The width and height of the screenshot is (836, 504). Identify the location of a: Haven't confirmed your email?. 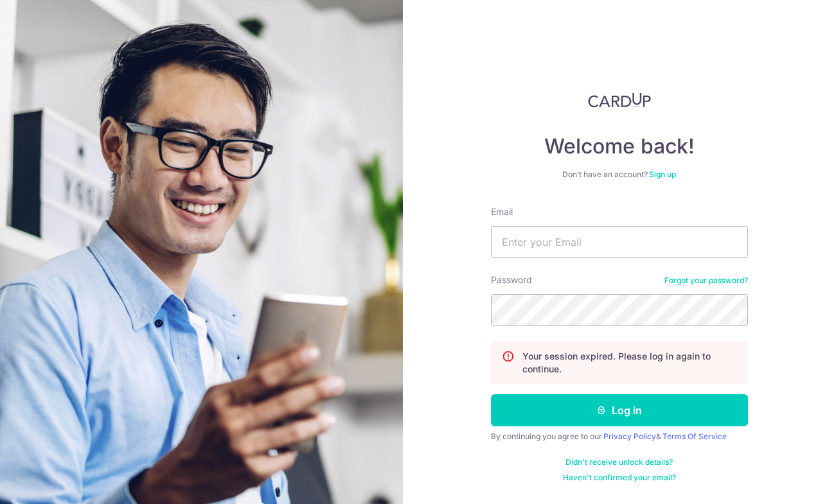
(620, 478).